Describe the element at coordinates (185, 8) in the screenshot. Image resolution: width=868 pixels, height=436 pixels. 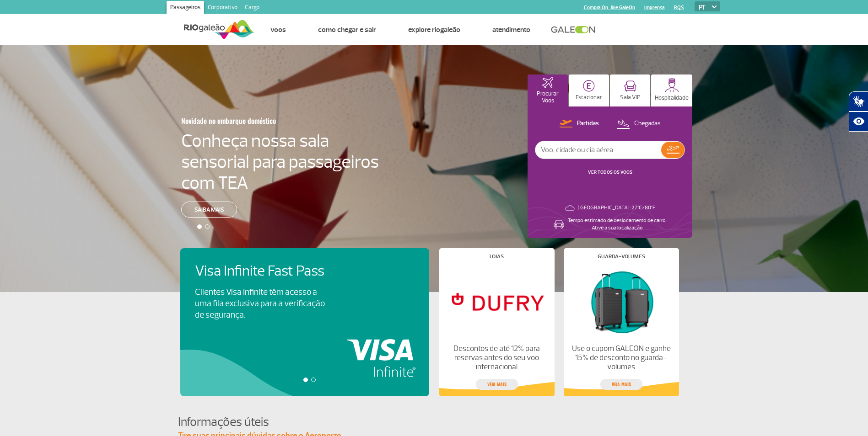
I see `a: Passageiros` at that location.